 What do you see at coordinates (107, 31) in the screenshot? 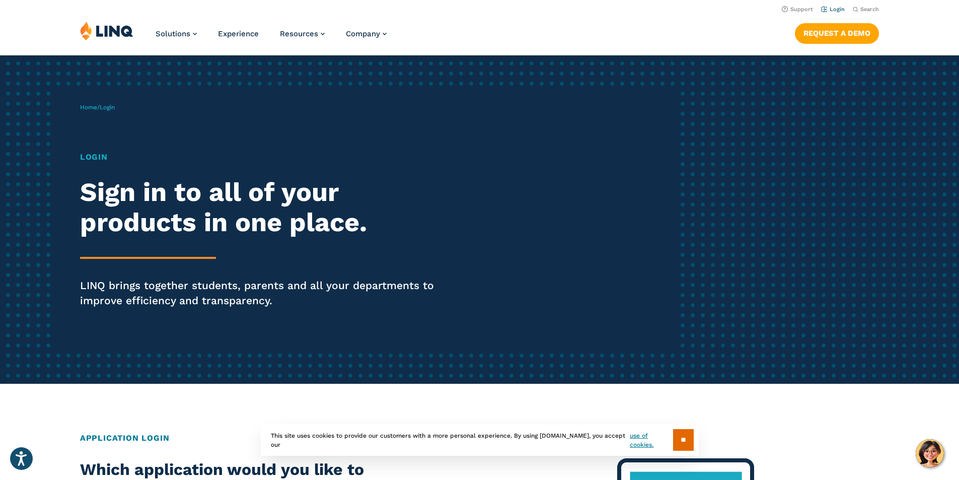
I see `img: LINQ | K‑12 Software` at bounding box center [107, 31].